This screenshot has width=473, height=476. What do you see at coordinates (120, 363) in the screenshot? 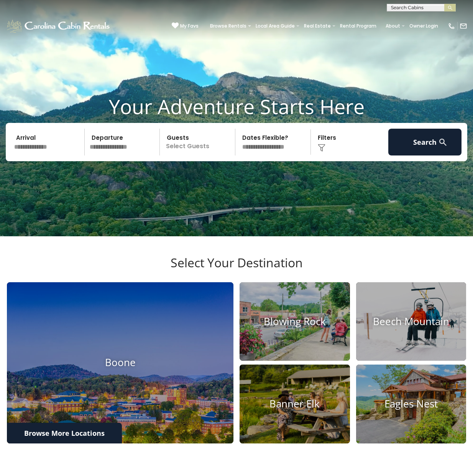
I see `h4: Boone` at bounding box center [120, 363].